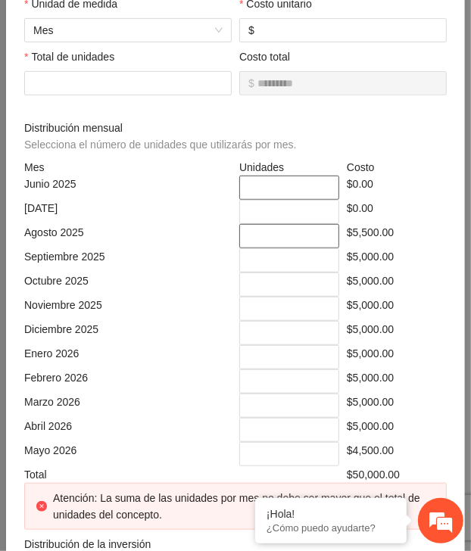 The image size is (471, 551). Describe the element at coordinates (128, 454) in the screenshot. I see `div: Mayo 2026` at that location.